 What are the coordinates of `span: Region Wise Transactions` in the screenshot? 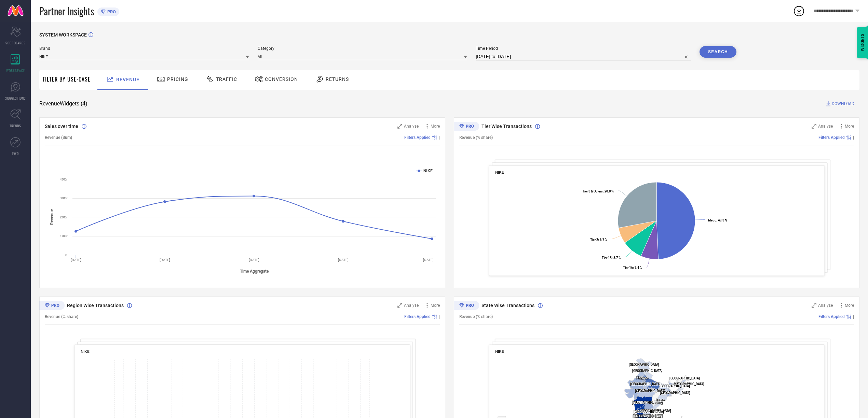 It's located at (95, 306).